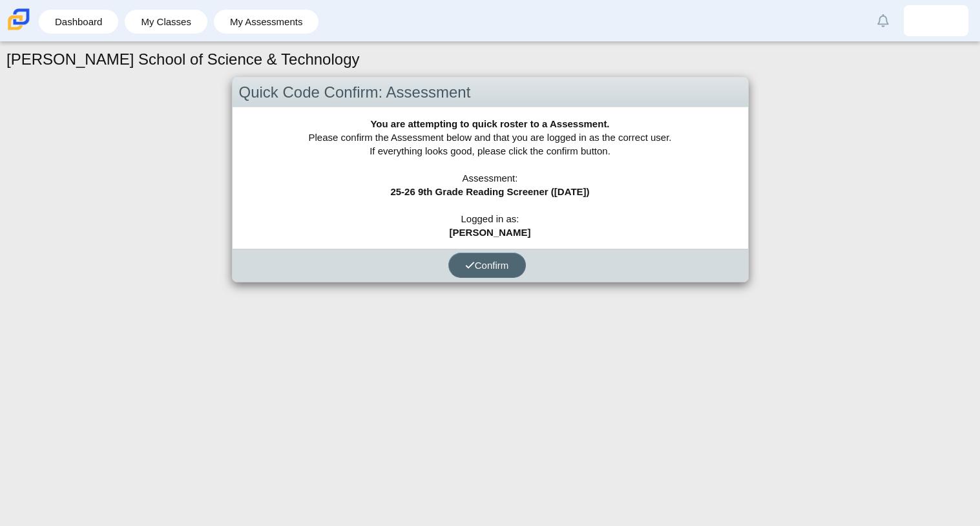 The image size is (980, 526). I want to click on img: Carmen School of Science & Technology, so click(19, 19).